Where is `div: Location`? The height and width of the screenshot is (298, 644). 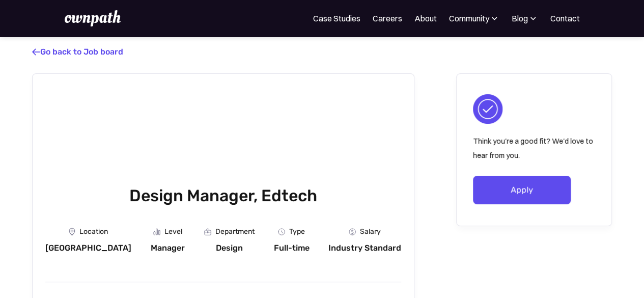
div: Location is located at coordinates (94, 231).